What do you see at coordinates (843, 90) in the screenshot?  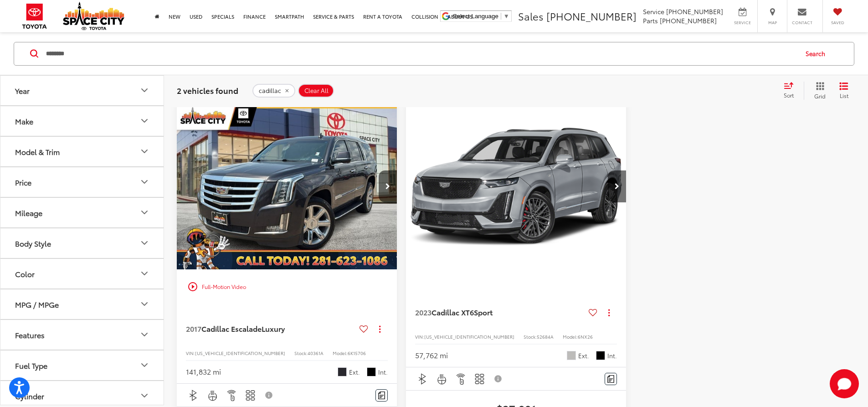 I see `button: List View` at bounding box center [843, 90].